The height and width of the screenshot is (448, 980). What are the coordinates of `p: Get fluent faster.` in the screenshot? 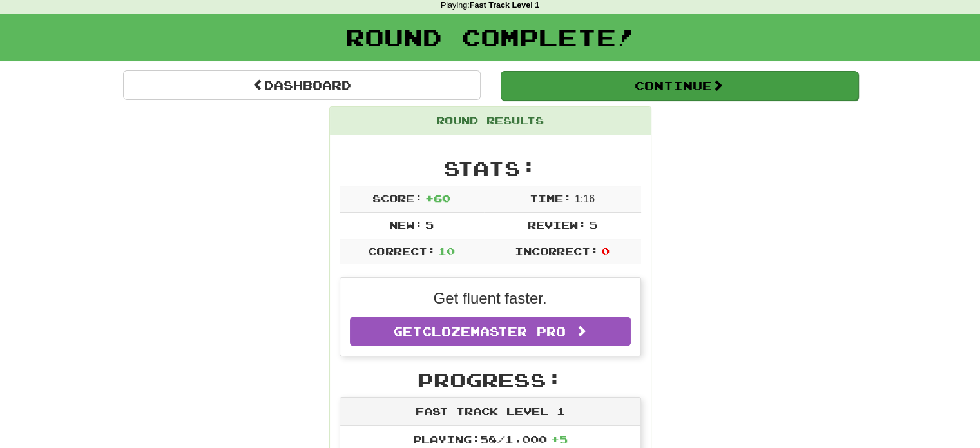 It's located at (491, 299).